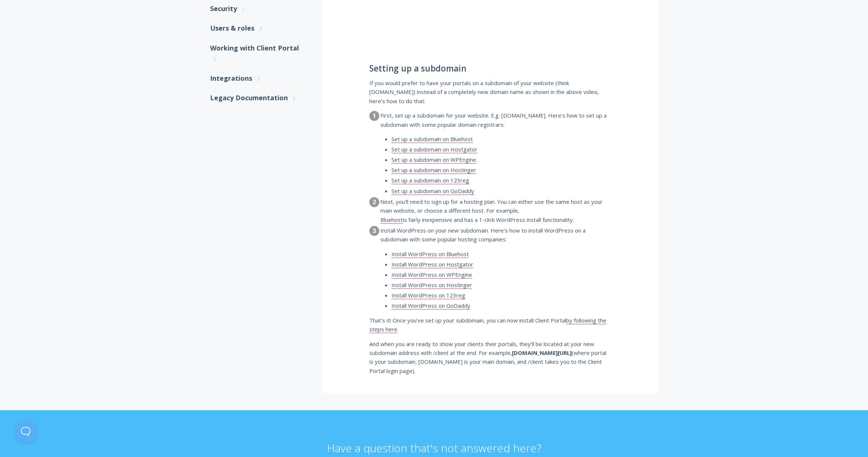 This screenshot has height=457, width=868. Describe the element at coordinates (496, 268) in the screenshot. I see `dd: Install WordPress on your new subdomain. Here's how to install WordPress on a subdomain with some...` at that location.